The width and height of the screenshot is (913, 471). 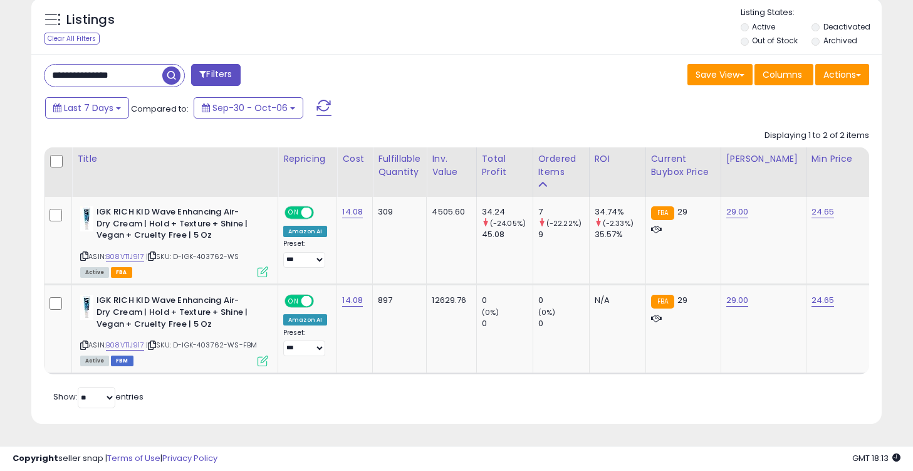 I want to click on div: seller snap | |, so click(x=115, y=458).